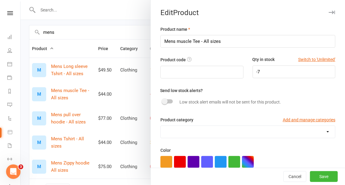 This screenshot has height=185, width=345. What do you see at coordinates (177, 120) in the screenshot?
I see `label: Product category` at bounding box center [177, 120].